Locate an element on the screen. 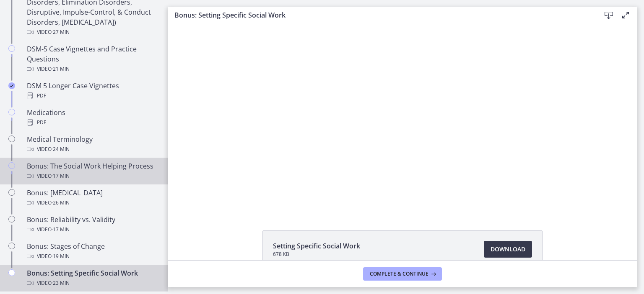 This screenshot has width=644, height=294. span: · 26 min is located at coordinates (60, 203).